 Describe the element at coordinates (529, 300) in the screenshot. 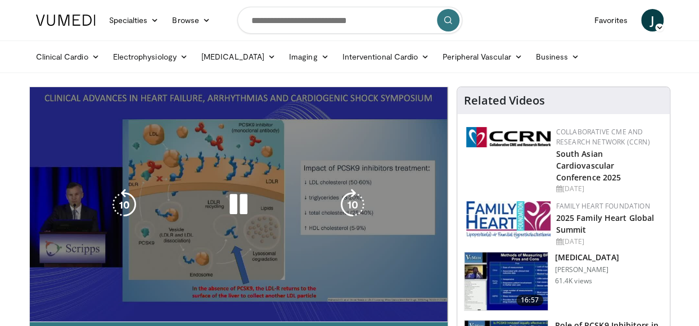

I see `span: 16:57` at that location.